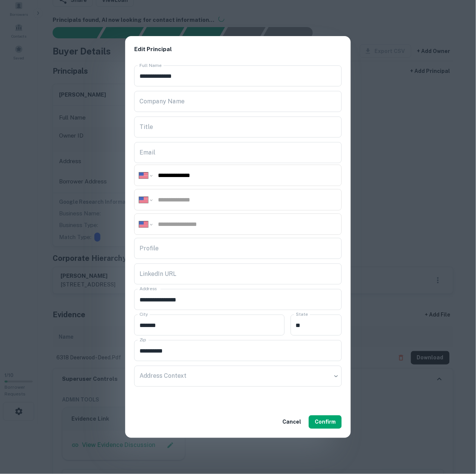 This screenshot has width=476, height=474. I want to click on label: Zip, so click(143, 340).